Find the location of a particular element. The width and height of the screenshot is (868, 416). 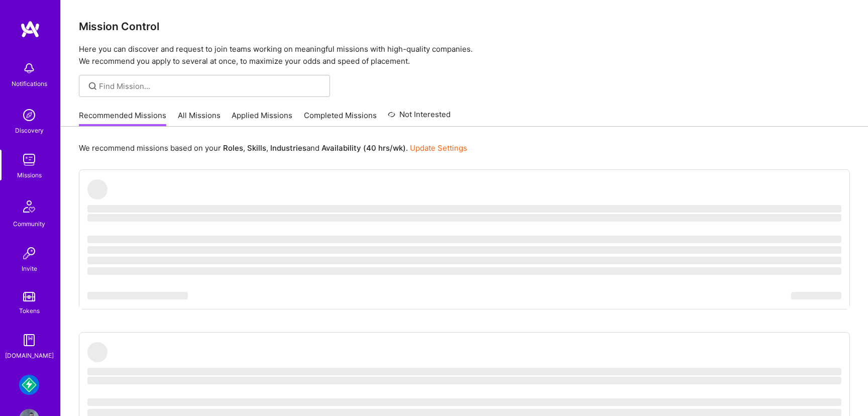

img: discovery is located at coordinates (29, 115).